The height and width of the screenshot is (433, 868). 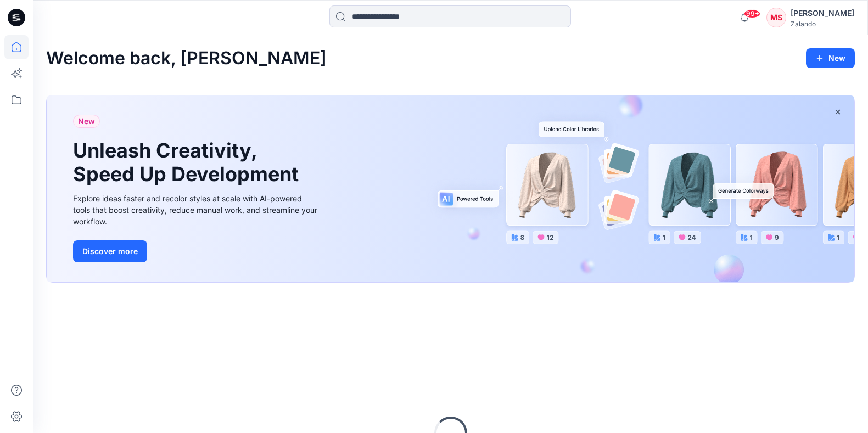 I want to click on div: Explore ideas faster and recolor styles at scale with AI-powered tools that boost creativity, red..., so click(x=197, y=209).